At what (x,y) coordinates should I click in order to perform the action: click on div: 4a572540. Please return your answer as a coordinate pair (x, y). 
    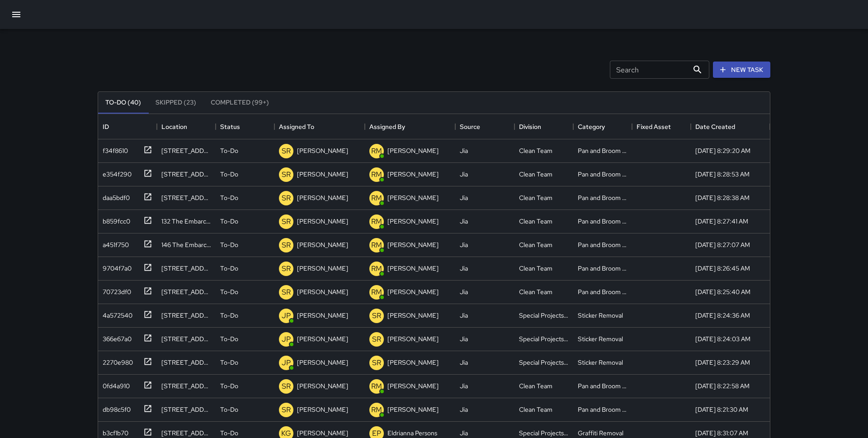
    Looking at the image, I should click on (116, 314).